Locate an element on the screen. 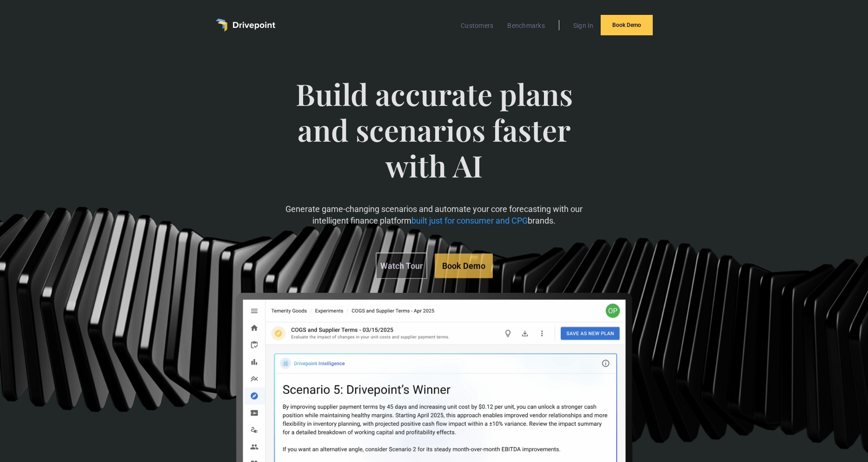 The image size is (868, 462). a: home is located at coordinates (246, 25).